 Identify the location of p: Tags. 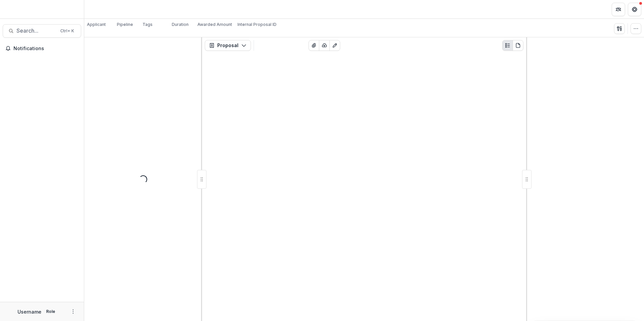
(148, 25).